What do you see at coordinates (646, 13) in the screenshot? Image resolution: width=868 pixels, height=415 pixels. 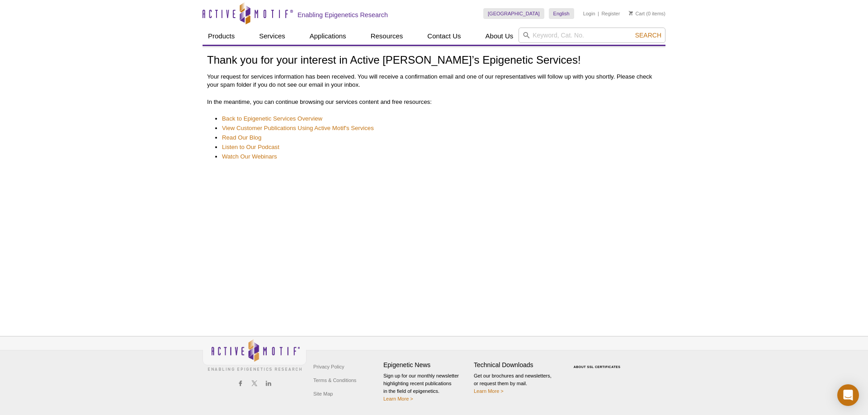 I see `li: (0 items)` at bounding box center [646, 13].